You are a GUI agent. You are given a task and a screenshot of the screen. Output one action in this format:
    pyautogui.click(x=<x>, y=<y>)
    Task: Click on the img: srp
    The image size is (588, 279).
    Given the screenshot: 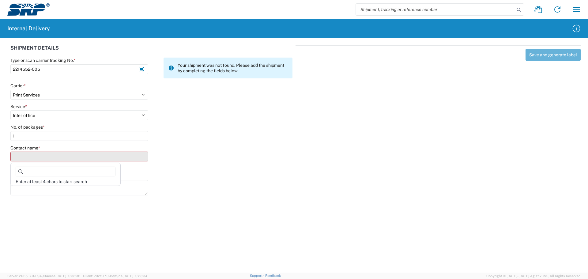 What is the action you would take?
    pyautogui.click(x=28, y=9)
    